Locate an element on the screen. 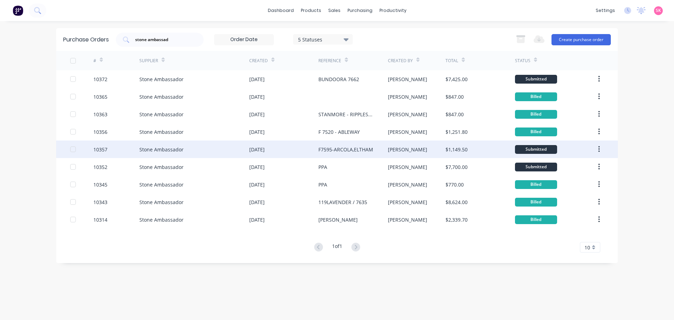 The width and height of the screenshot is (674, 320). div: products is located at coordinates (311, 11).